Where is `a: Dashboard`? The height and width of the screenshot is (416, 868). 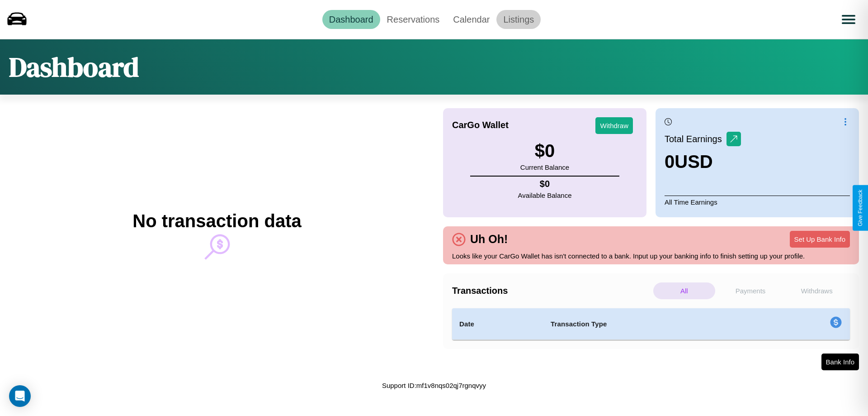 a: Dashboard is located at coordinates (351, 19).